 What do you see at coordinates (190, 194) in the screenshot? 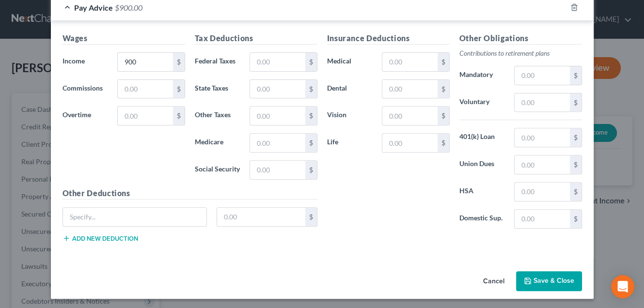
I see `h5: Other Deductions` at bounding box center [190, 194].